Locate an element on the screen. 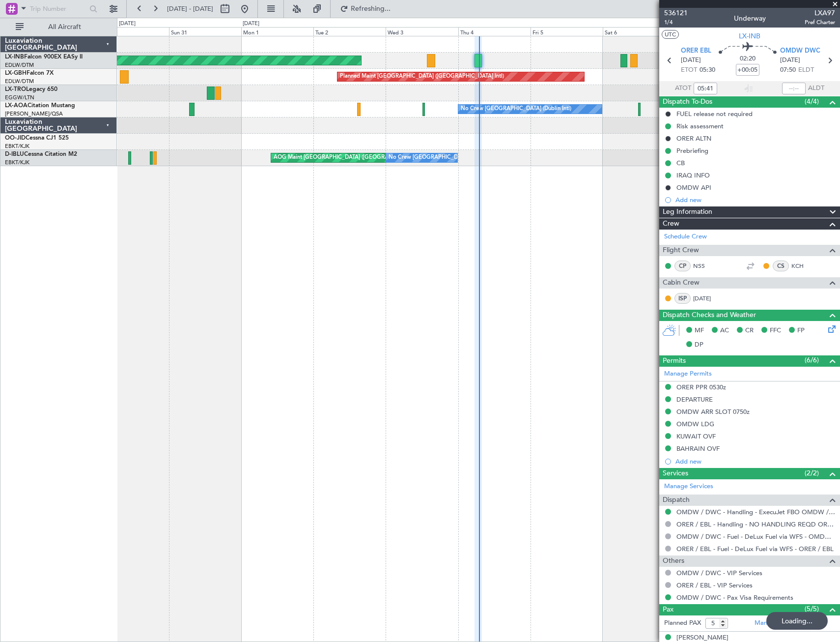 This screenshot has height=642, width=840. span: LX-GBH is located at coordinates (16, 74).